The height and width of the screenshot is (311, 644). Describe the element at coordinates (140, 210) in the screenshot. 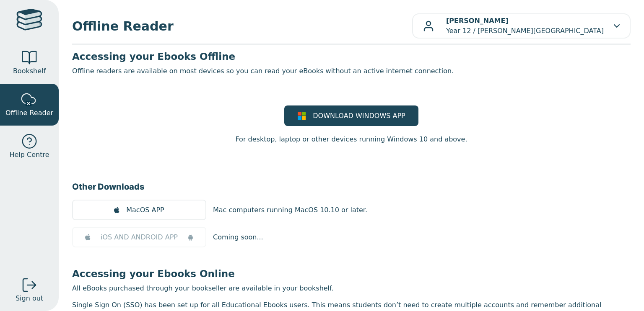

I see `a: MacOS APP` at that location.